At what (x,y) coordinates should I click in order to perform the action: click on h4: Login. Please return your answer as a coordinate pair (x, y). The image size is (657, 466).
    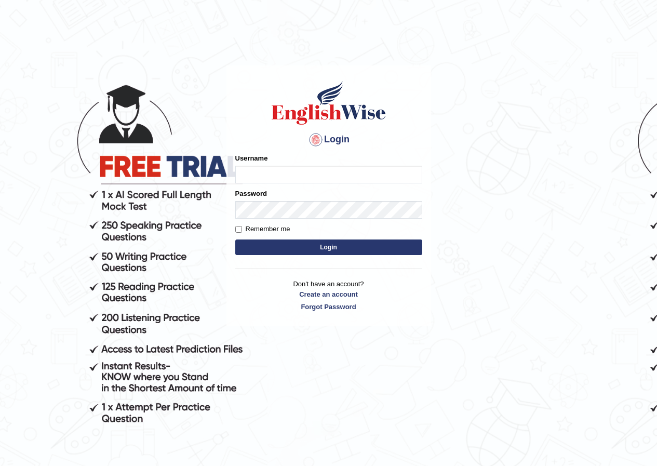
    Looking at the image, I should click on (329, 140).